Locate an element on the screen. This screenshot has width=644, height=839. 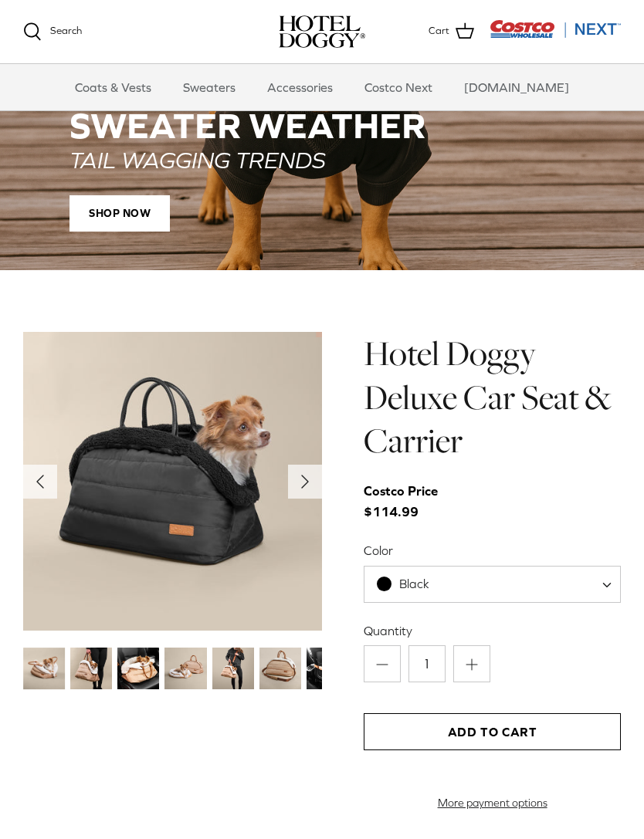
div: Costco Price is located at coordinates (401, 491).